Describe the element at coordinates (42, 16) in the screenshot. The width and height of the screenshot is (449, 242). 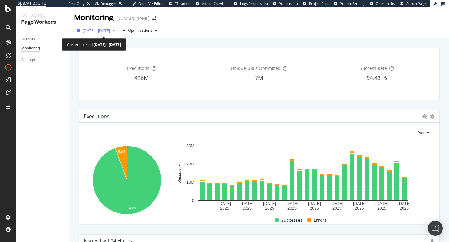
I see `div: Activation` at that location.